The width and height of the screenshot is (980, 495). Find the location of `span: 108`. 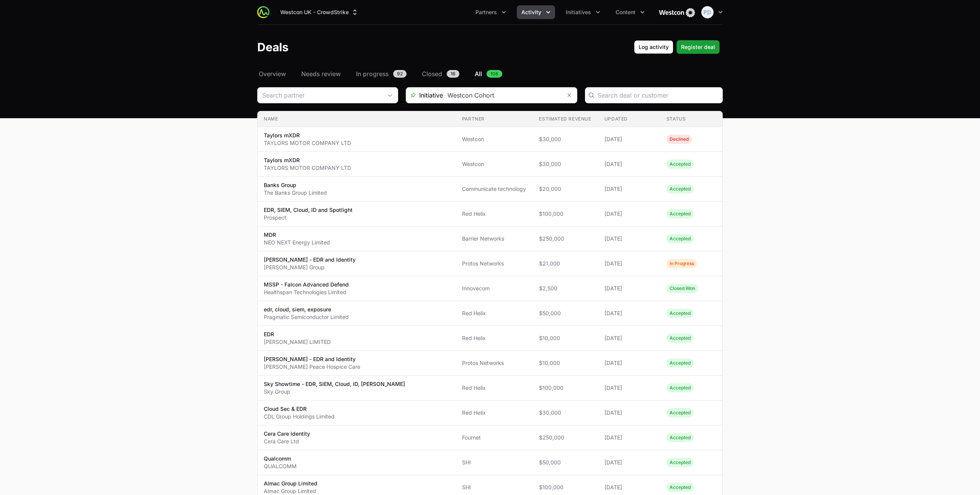

span: 108 is located at coordinates (494, 74).